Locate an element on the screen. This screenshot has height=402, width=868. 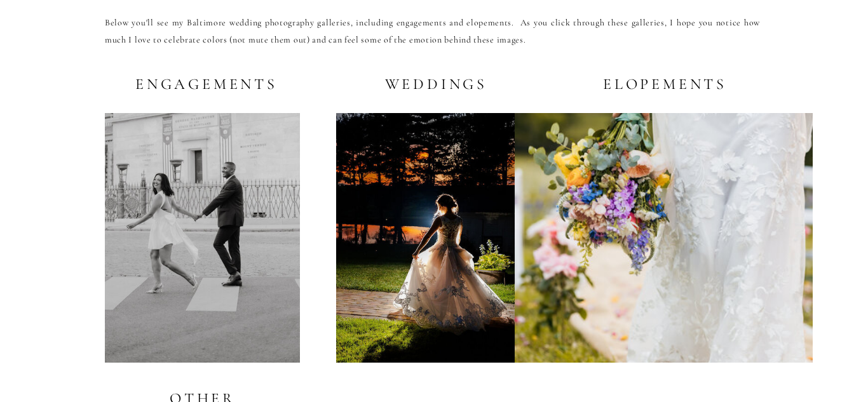
h2: engagements is located at coordinates (203, 83).